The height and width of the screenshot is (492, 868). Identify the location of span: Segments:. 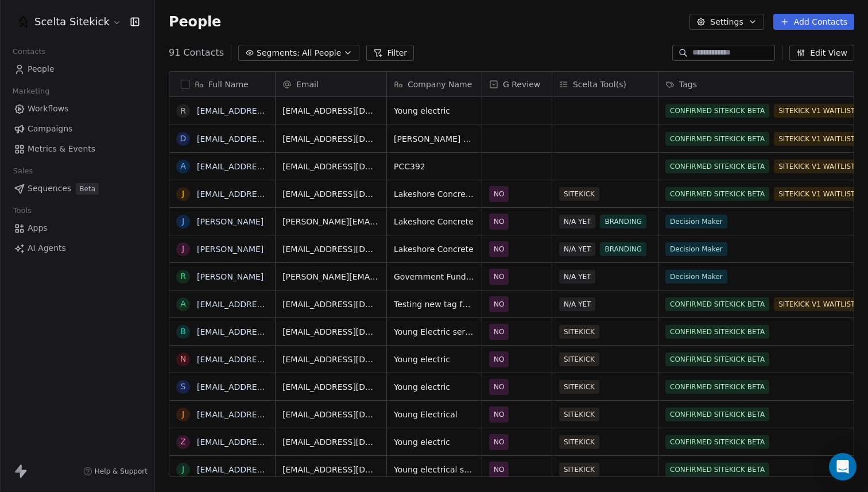
(277, 53).